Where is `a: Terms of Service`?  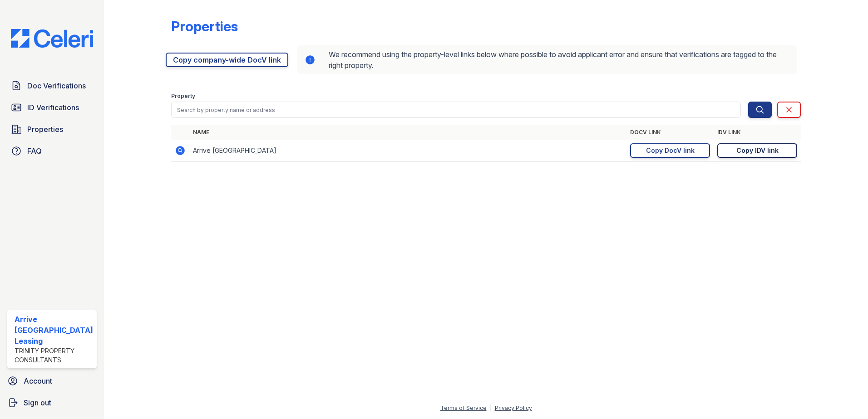
a: Terms of Service is located at coordinates (463, 408).